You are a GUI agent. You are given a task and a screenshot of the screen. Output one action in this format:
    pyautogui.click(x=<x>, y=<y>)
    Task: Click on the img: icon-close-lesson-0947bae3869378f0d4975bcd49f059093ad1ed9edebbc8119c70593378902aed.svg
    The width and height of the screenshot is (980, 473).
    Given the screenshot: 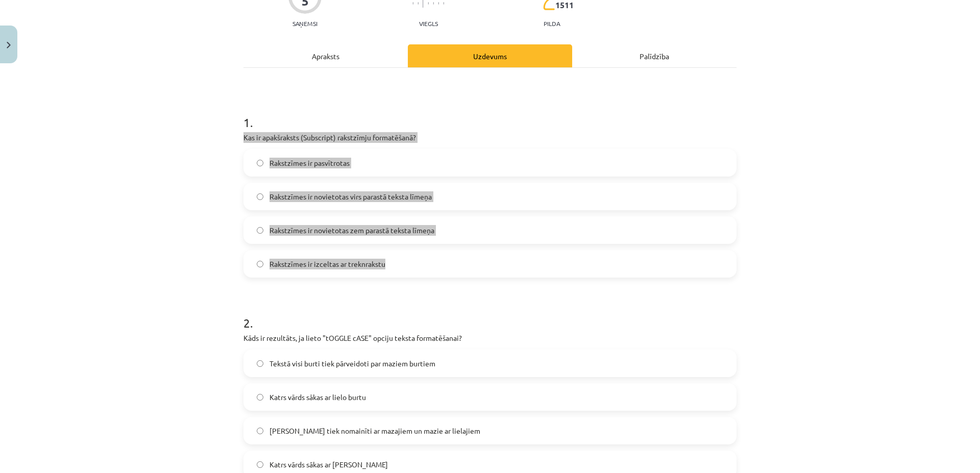 What is the action you would take?
    pyautogui.click(x=9, y=45)
    